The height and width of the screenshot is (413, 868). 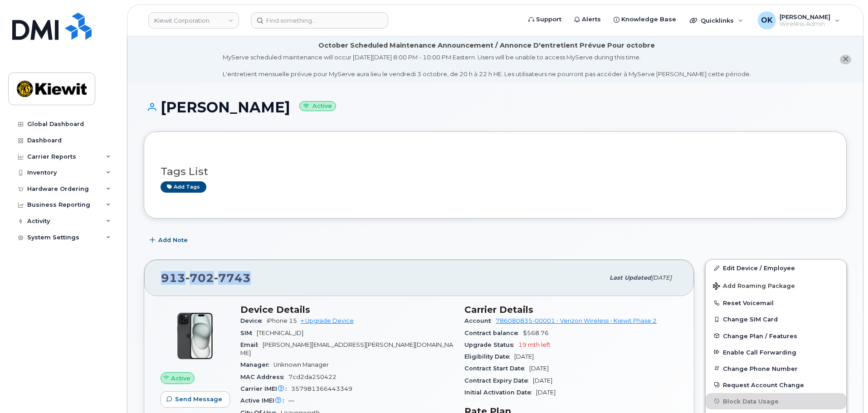 What do you see at coordinates (313, 376) in the screenshot?
I see `span: 7cd2da250422` at bounding box center [313, 376].